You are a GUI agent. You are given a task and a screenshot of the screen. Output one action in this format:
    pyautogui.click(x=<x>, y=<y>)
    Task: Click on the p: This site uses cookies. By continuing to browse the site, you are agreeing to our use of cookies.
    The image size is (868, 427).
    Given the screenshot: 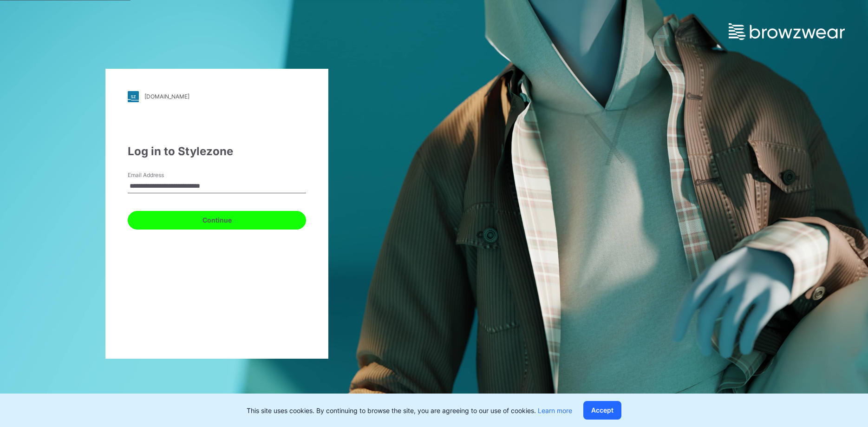 What is the action you would take?
    pyautogui.click(x=409, y=411)
    